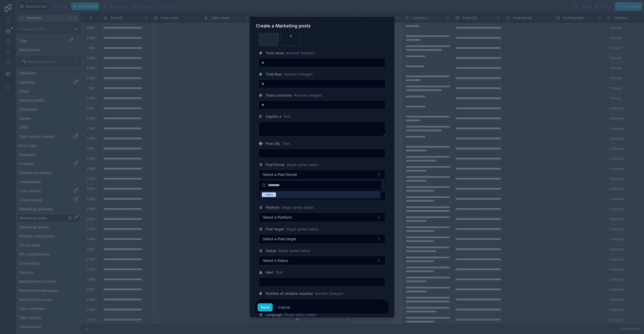 This screenshot has width=644, height=334. Describe the element at coordinates (271, 251) in the screenshot. I see `span: Status` at that location.